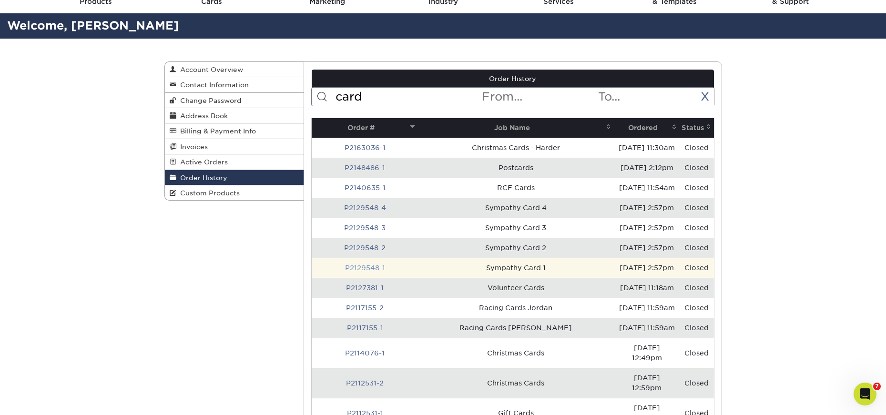  I want to click on td: Sympathy Card 1, so click(516, 268).